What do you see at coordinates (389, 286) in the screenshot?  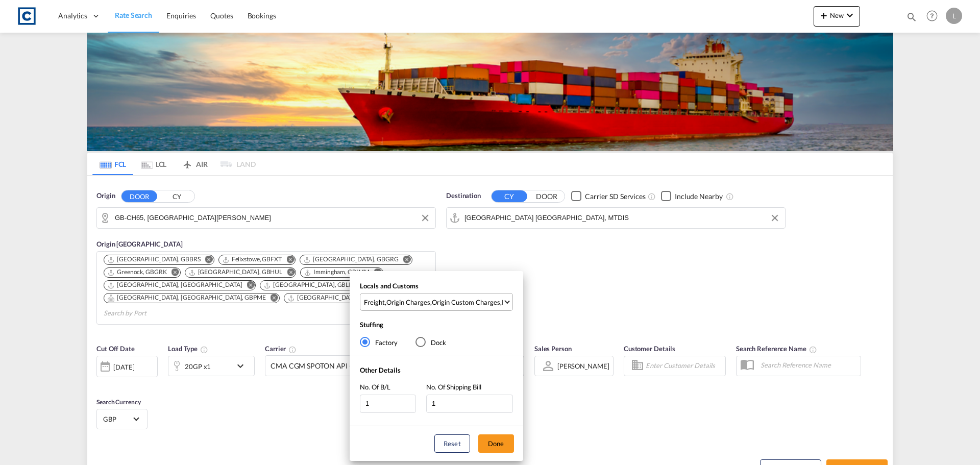 I see `span: Locals and Customs` at bounding box center [389, 286].